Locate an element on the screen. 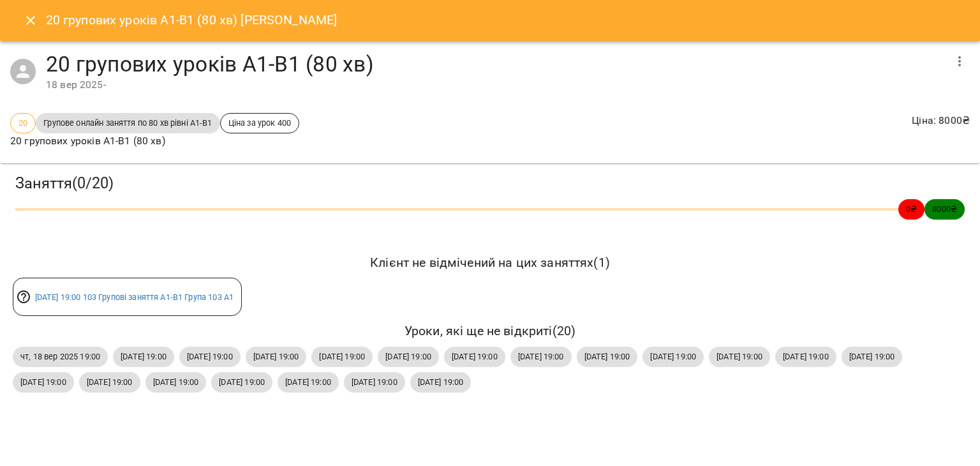 The width and height of the screenshot is (980, 466). span: Групове онлайн заняття по 80 хв рівні А1-В1 is located at coordinates (128, 122).